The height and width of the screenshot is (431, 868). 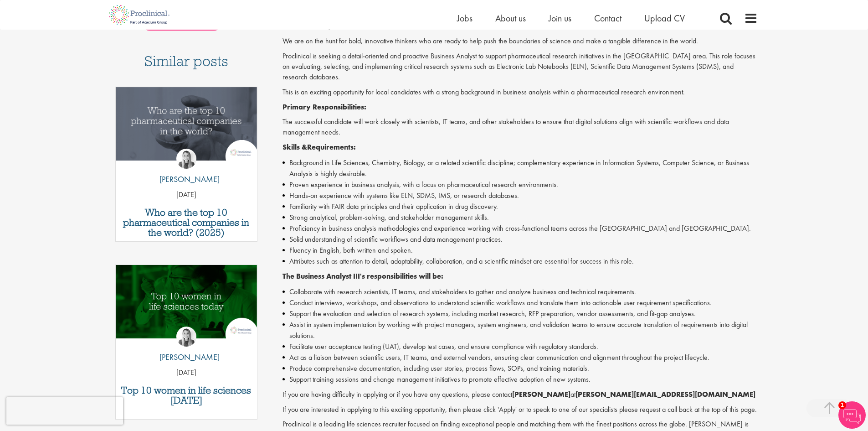 What do you see at coordinates (560, 19) in the screenshot?
I see `a: Join us` at bounding box center [560, 19].